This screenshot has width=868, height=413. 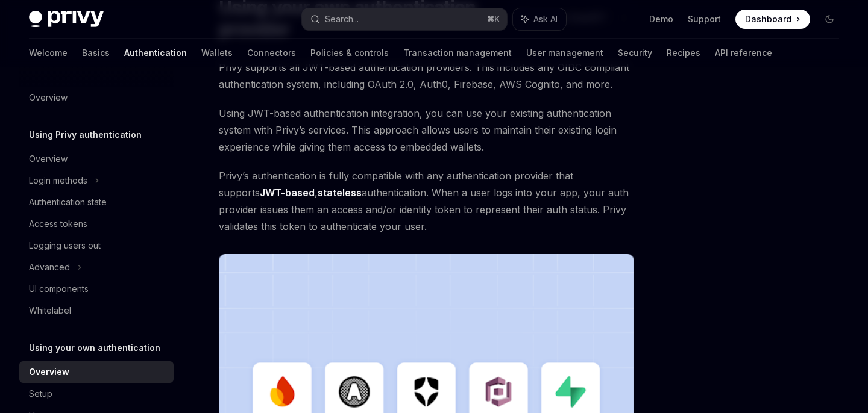 What do you see at coordinates (426, 201) in the screenshot?
I see `span: Privy’s authentication is fully compatible with any authentication provider that supports , authe...` at bounding box center [426, 201].